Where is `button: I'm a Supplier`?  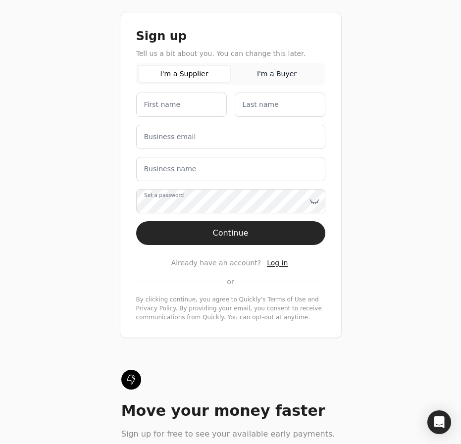
button: I'm a Supplier is located at coordinates (184, 74).